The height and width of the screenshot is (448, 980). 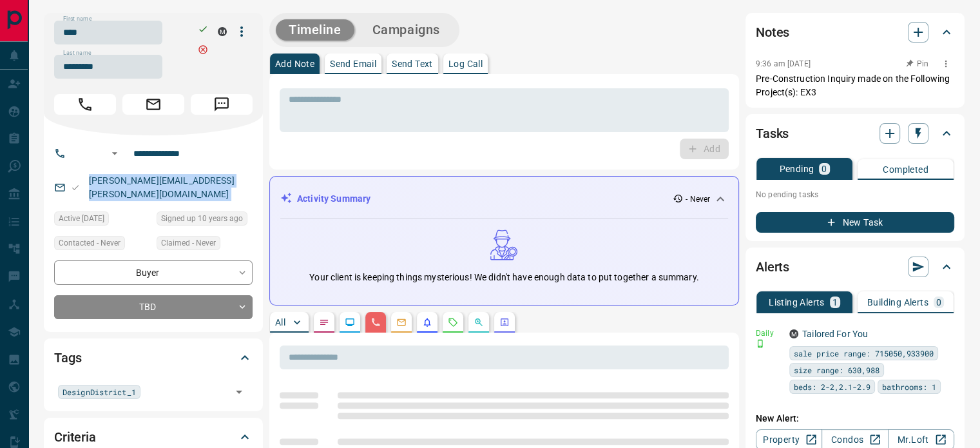 I want to click on h2: Criteria, so click(x=74, y=437).